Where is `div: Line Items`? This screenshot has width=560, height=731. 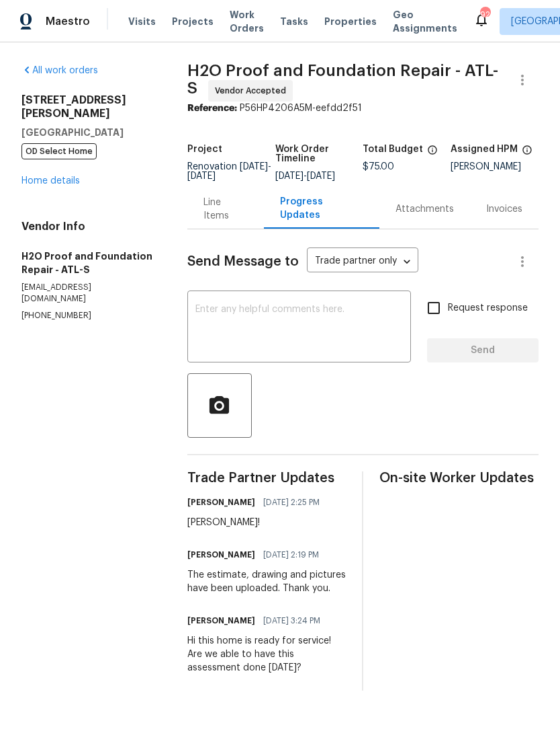
div: Line Items is located at coordinates (226, 209).